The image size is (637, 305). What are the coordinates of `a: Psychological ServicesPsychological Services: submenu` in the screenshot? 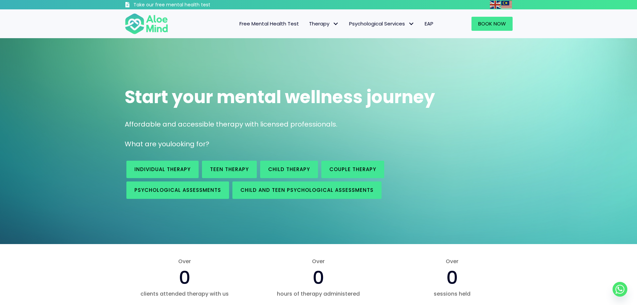 It's located at (382, 24).